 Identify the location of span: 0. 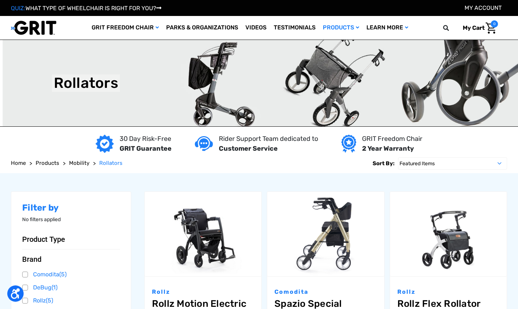
(494, 24).